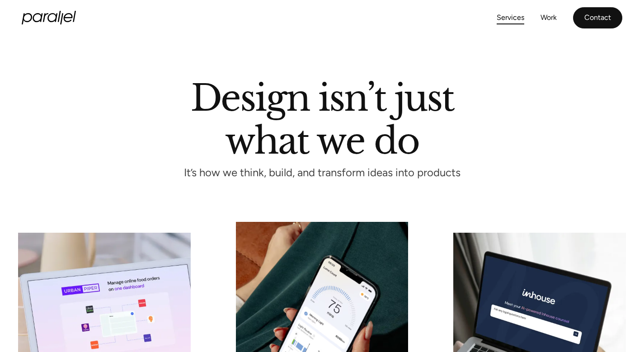 This screenshot has height=352, width=644. What do you see at coordinates (322, 117) in the screenshot?
I see `h1: Design isn’t just what we do` at bounding box center [322, 117].